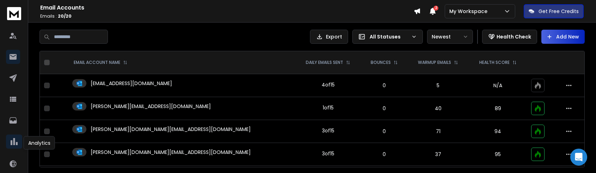  I want to click on td: 5, so click(438, 85).